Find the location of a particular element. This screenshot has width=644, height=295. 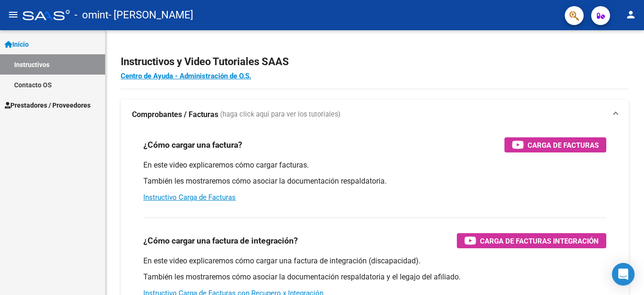

mat-icon: person is located at coordinates (631, 15).